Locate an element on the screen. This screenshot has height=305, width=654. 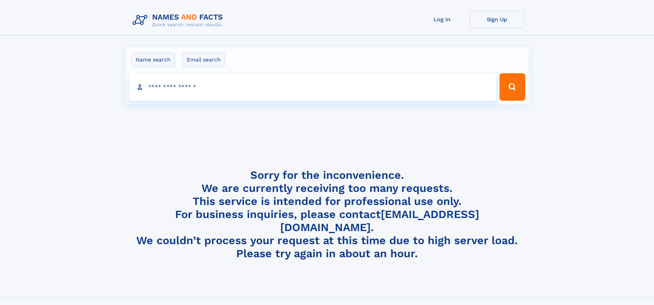
button: Search Button is located at coordinates (512, 87).